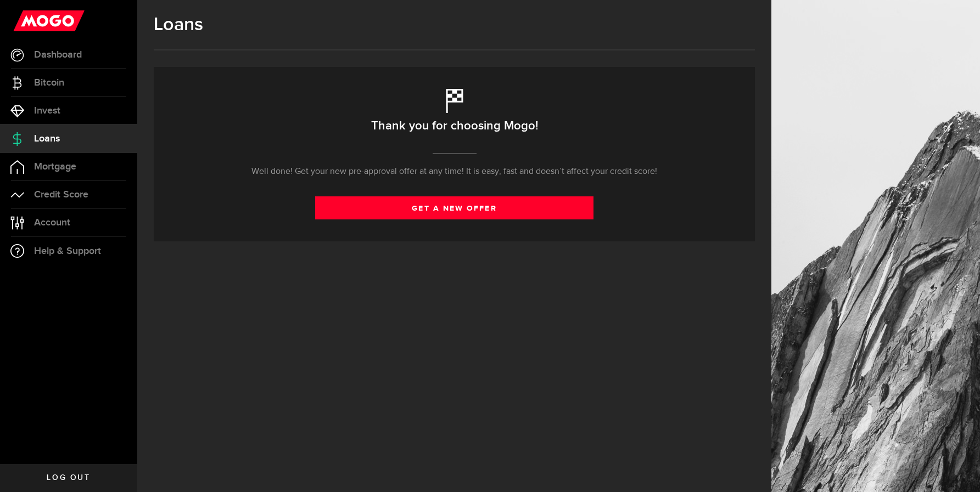  Describe the element at coordinates (68, 252) in the screenshot. I see `span: Help & Support` at that location.